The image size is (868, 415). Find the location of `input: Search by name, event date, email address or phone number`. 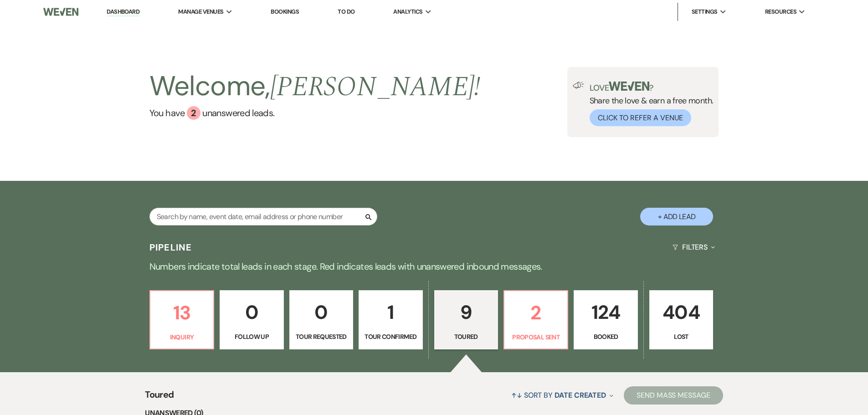

input: Search by name, event date, email address or phone number is located at coordinates (263, 216).